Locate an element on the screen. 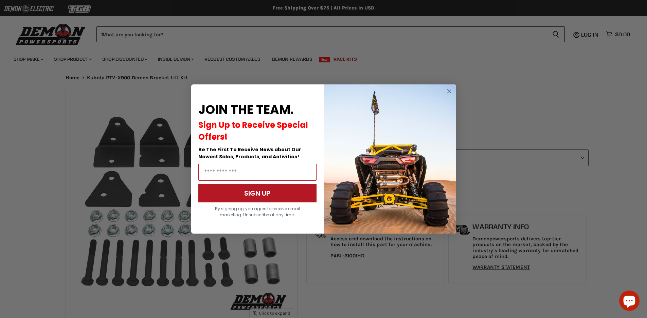  button: SIGN UP is located at coordinates (257, 193).